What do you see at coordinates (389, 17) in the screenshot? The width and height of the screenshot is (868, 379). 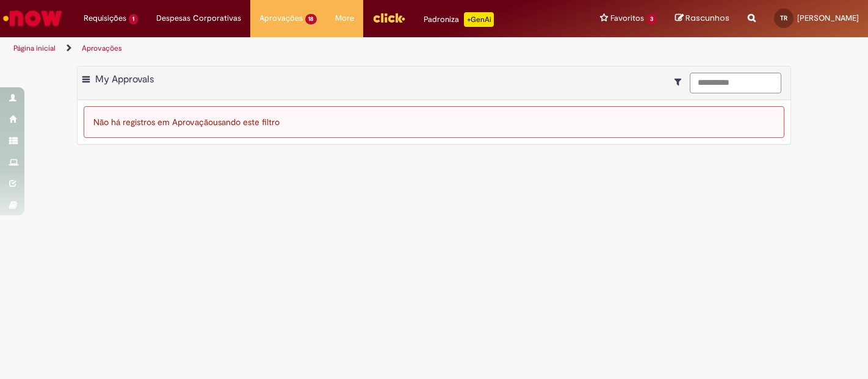 I see `img: click_logo_yellow_360x200.png` at bounding box center [389, 17].